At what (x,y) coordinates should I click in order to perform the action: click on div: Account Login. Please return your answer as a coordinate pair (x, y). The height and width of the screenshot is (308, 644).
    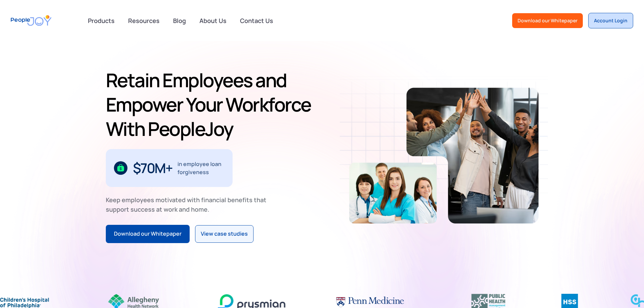
    Looking at the image, I should click on (611, 21).